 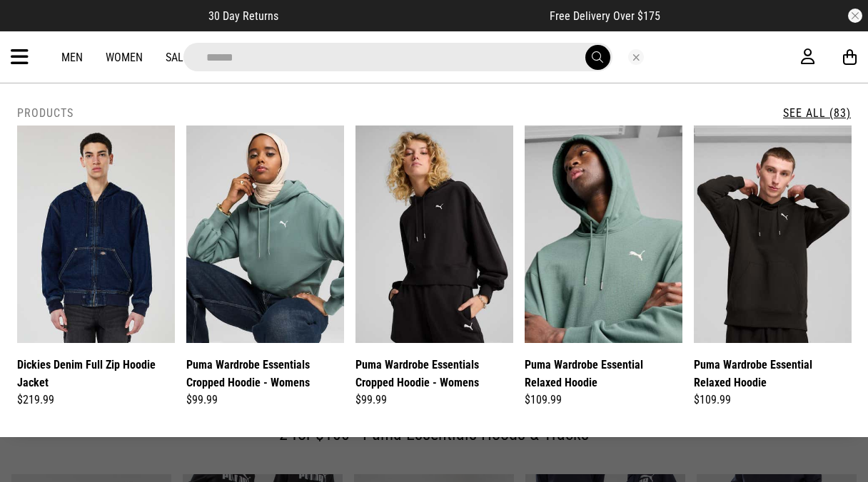 I want to click on img: Dickies Denim Full Zip Hoodie Jacket in Blue, so click(x=96, y=234).